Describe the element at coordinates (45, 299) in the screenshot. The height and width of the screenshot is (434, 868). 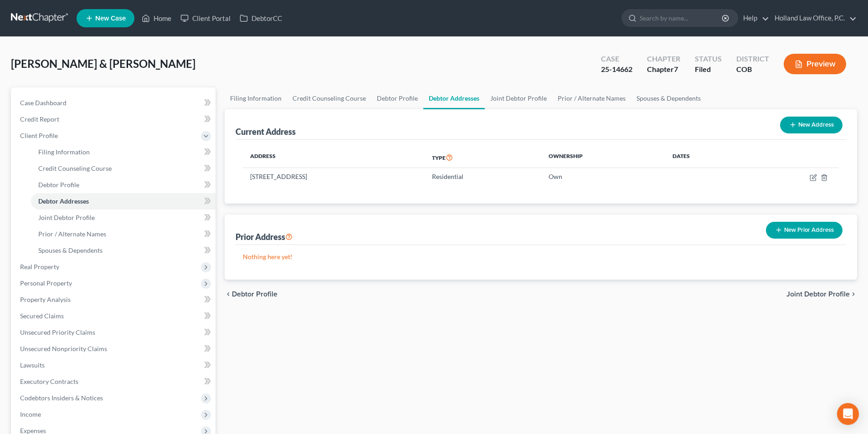
I see `span: Property Analysis` at that location.